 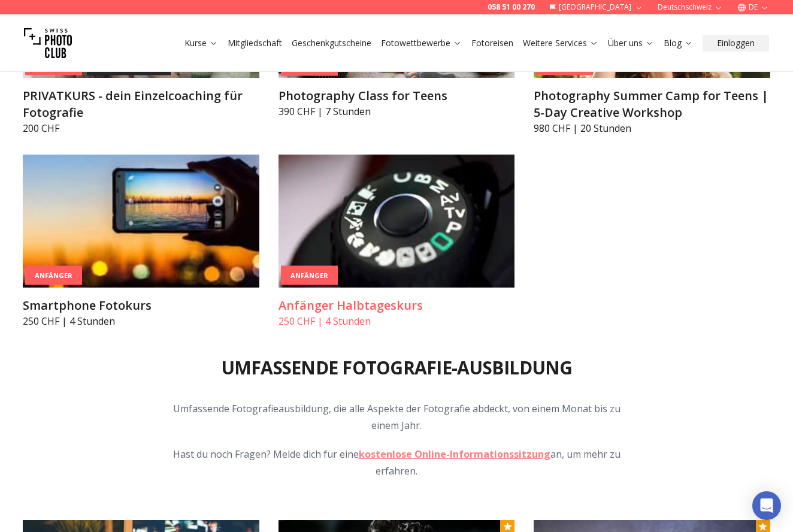 I want to click on button: Blog, so click(x=678, y=44).